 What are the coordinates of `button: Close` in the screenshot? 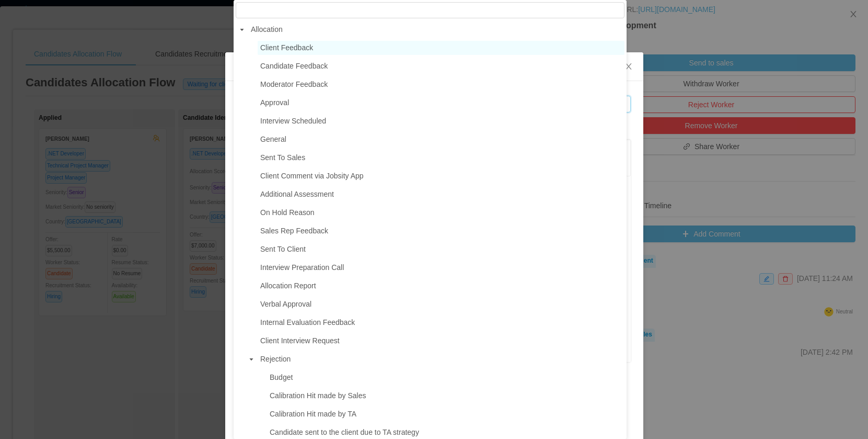 It's located at (629, 67).